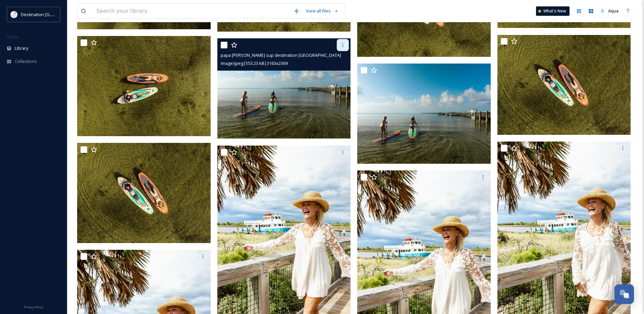 The width and height of the screenshot is (644, 314). Describe the element at coordinates (34, 307) in the screenshot. I see `span: Privacy Policy` at that location.